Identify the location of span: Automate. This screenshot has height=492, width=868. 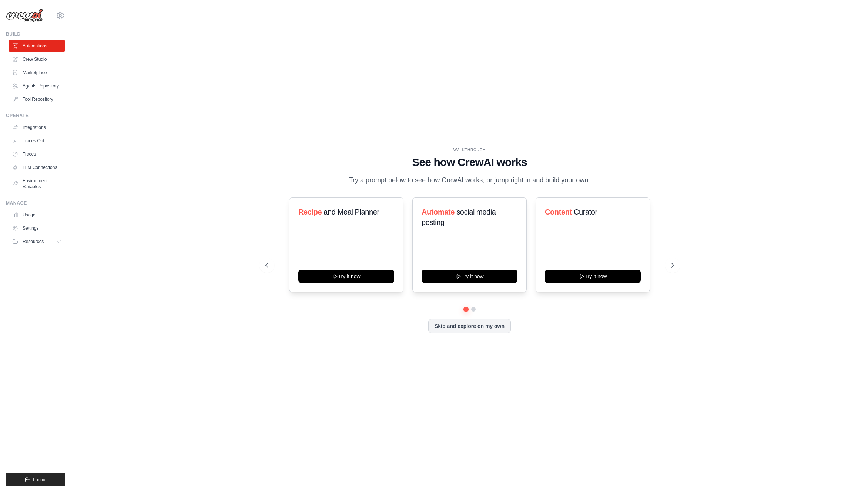
(438, 211).